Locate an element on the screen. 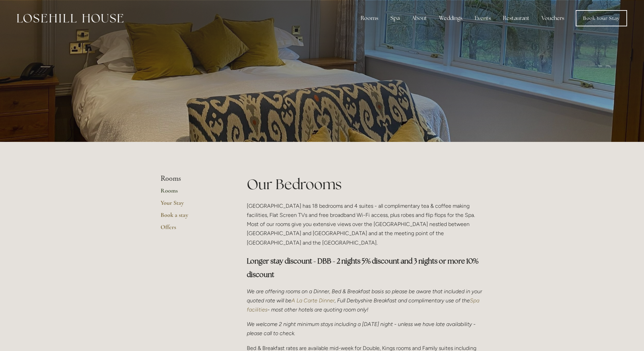  em: A La Carte Dinner is located at coordinates (313, 300).